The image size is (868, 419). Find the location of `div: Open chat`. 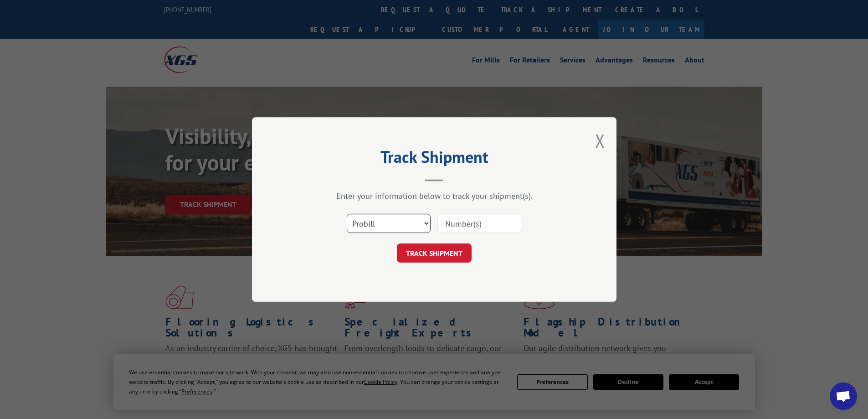

div: Open chat is located at coordinates (844, 396).